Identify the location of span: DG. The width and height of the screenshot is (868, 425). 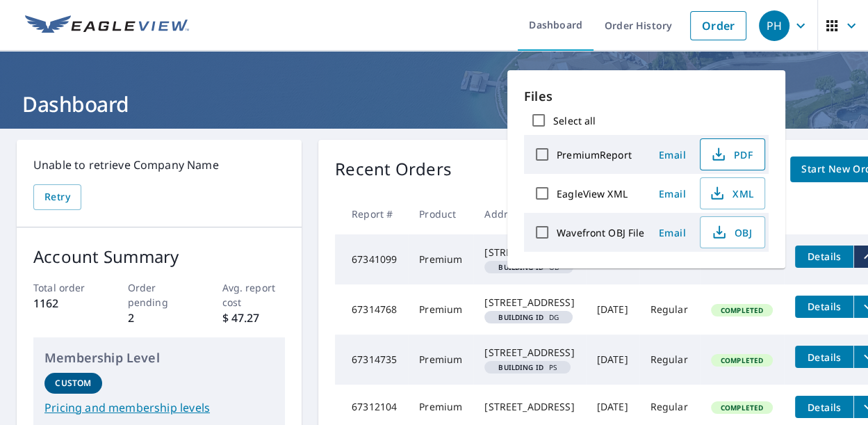
(529, 317).